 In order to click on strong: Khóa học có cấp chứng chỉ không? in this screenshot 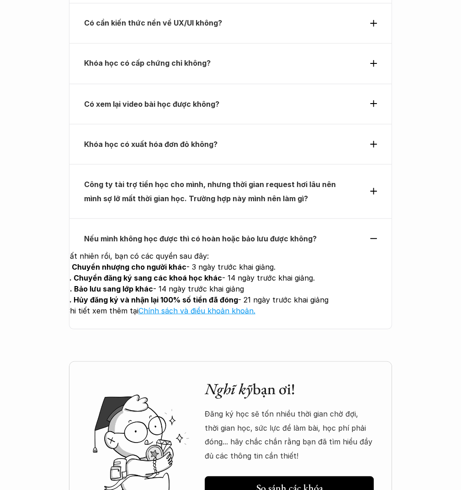, I will do `click(147, 63)`.